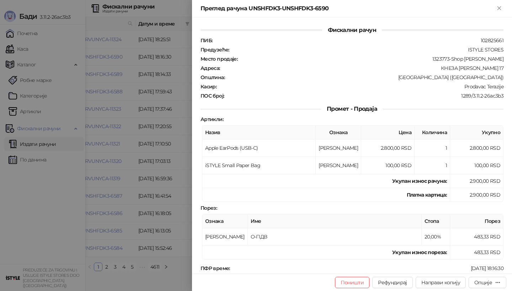 The width and height of the screenshot is (512, 291). Describe the element at coordinates (215, 269) in the screenshot. I see `strong: ПФР време :` at that location.